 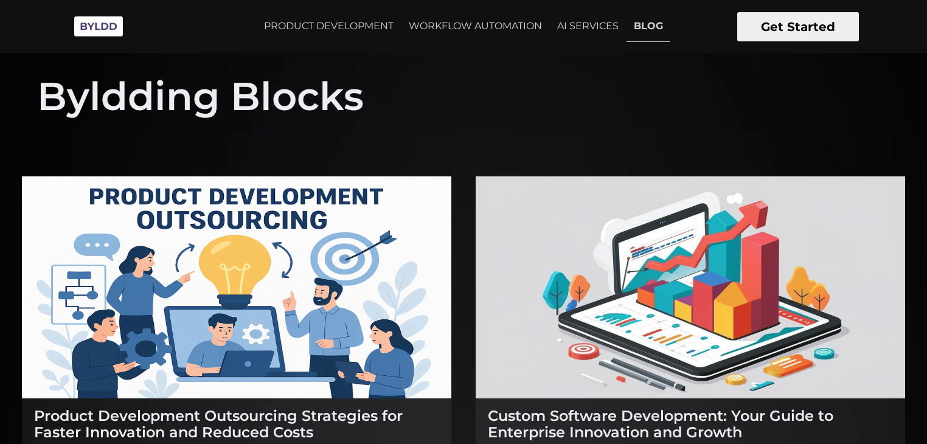 What do you see at coordinates (587, 26) in the screenshot?
I see `a: AI SERVICES` at bounding box center [587, 26].